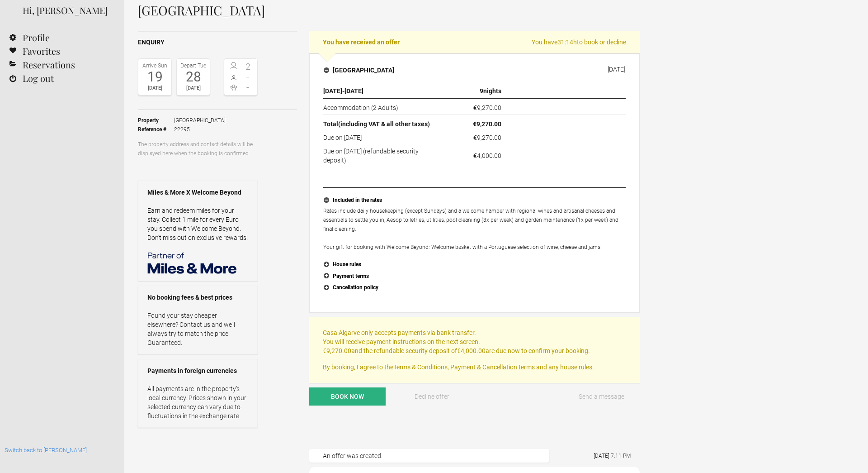  What do you see at coordinates (481, 91) in the screenshot?
I see `span: 9` at bounding box center [481, 91].